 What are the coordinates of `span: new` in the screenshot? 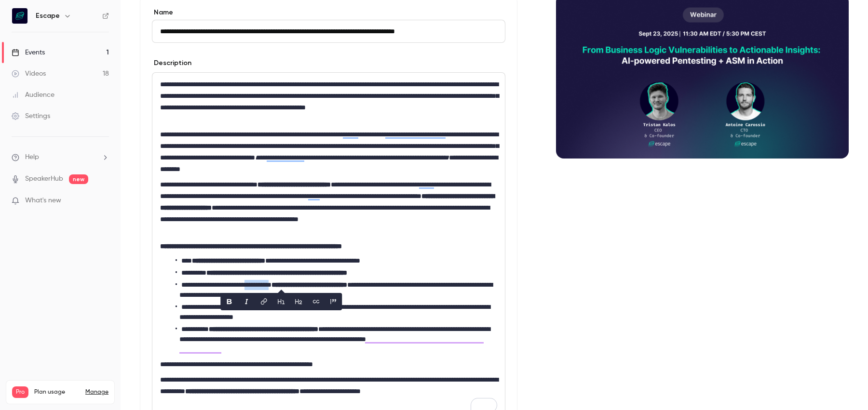 It's located at (78, 179).